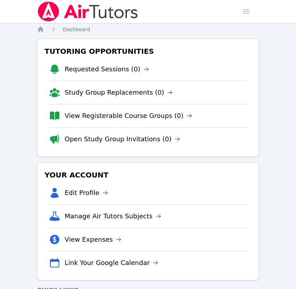 The image size is (296, 289). I want to click on a: Link Your Google Calendar, so click(111, 263).